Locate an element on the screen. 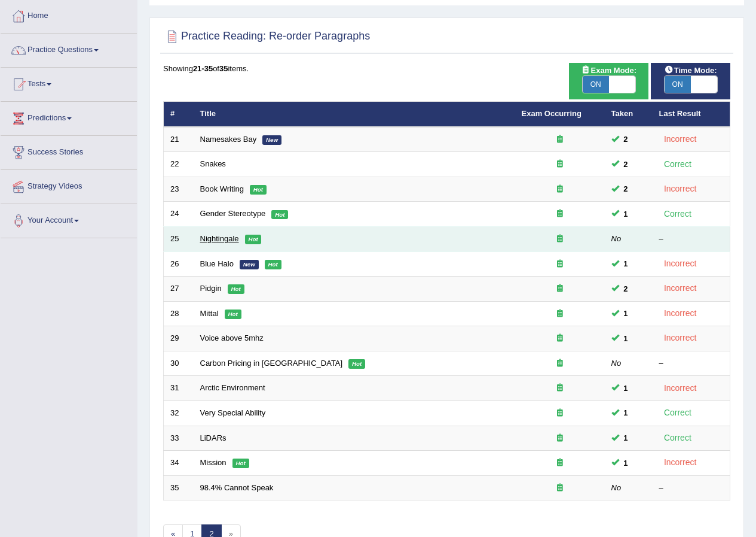  th: Title is located at coordinates (354, 114).